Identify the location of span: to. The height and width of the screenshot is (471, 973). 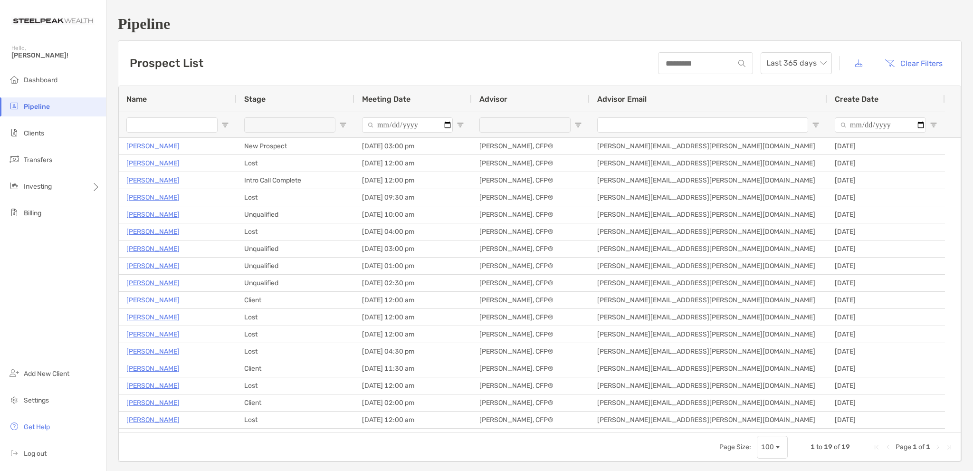
(819, 446).